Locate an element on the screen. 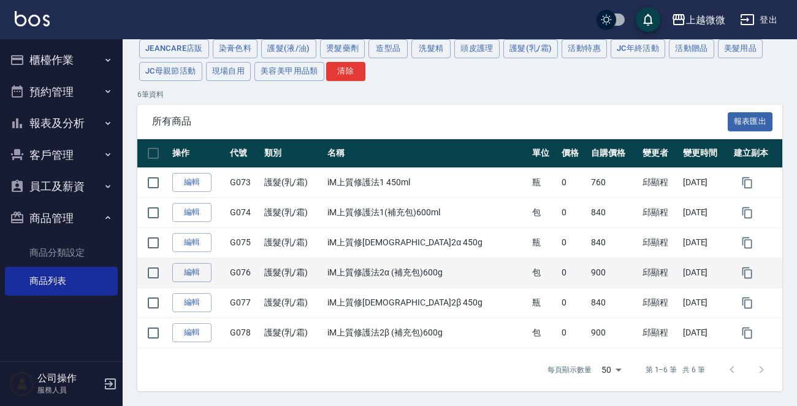 Image resolution: width=797 pixels, height=406 pixels. button: save is located at coordinates (648, 20).